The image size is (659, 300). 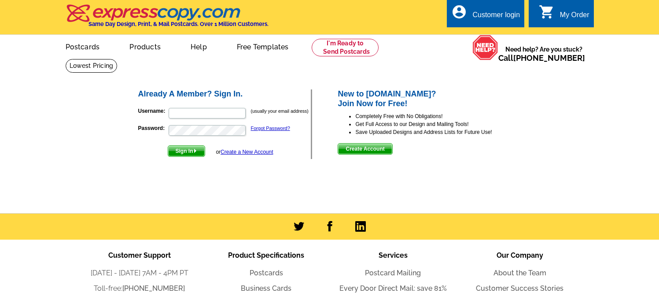 I want to click on span: Need help? Are you stuck?, so click(x=543, y=54).